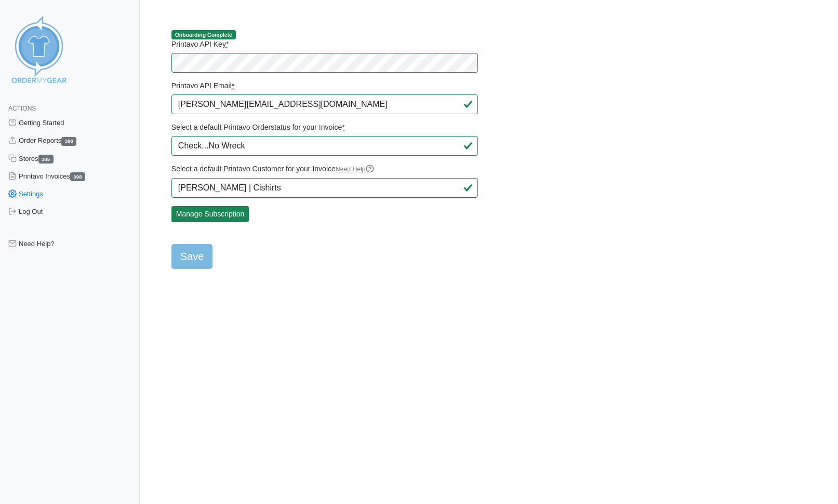 The width and height of the screenshot is (838, 504). I want to click on label: Printavo API Key, so click(325, 44).